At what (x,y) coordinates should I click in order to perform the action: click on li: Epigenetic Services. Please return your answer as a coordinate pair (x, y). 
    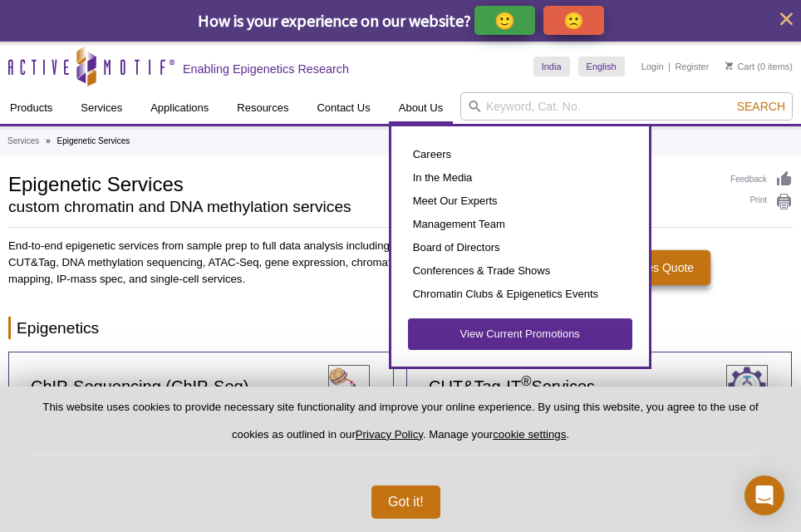
    Looking at the image, I should click on (93, 140).